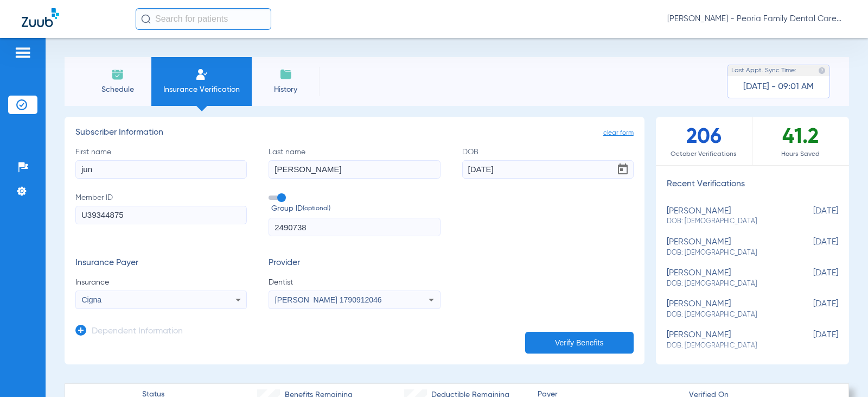 The width and height of the screenshot is (868, 397). Describe the element at coordinates (354, 133) in the screenshot. I see `h3: Subscriber Information` at that location.